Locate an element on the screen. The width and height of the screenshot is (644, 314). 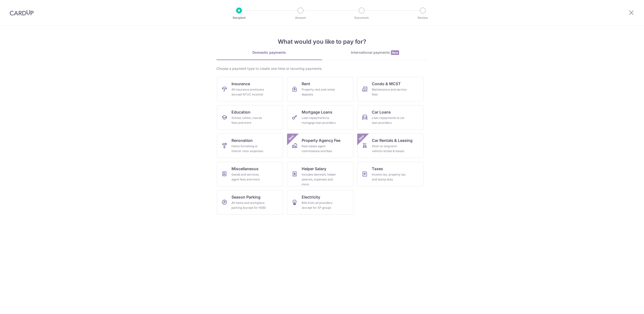
div: All home and workplace parking (except for HDB) is located at coordinates (249, 205).